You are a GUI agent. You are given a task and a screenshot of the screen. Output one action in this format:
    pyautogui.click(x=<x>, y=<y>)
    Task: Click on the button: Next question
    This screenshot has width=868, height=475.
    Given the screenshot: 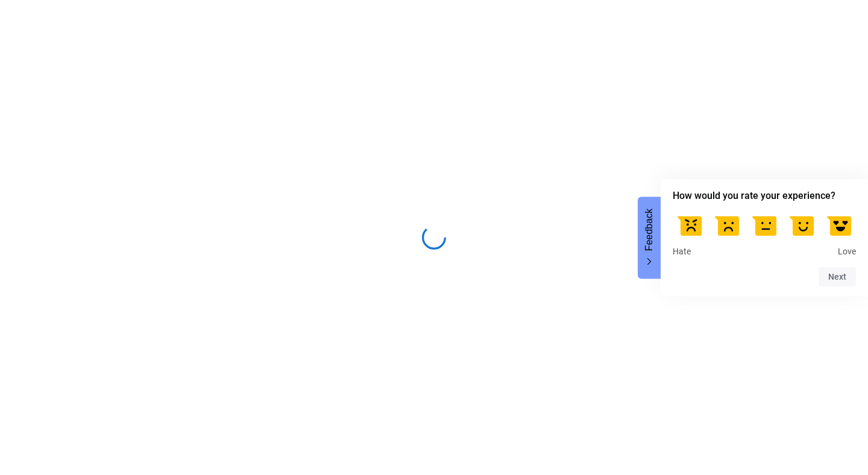 What is the action you would take?
    pyautogui.click(x=837, y=277)
    